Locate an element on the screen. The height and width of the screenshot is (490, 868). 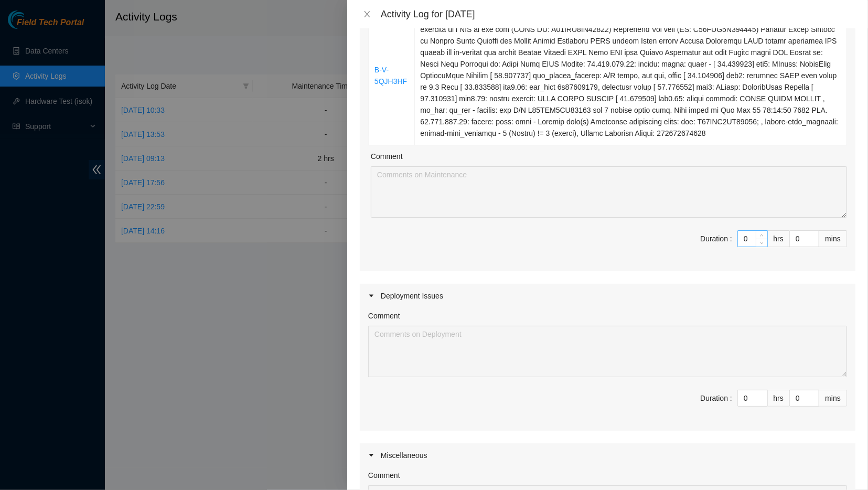
a: B-V-5QJH3HF is located at coordinates (391, 76).